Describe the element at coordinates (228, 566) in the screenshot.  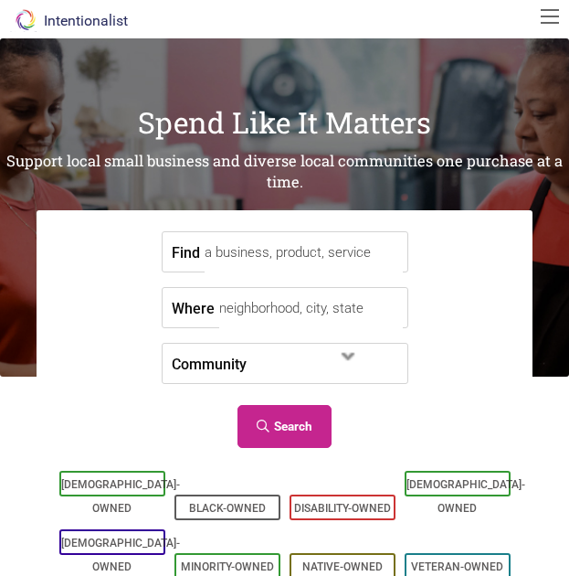
I see `a: Minority-Owned` at that location.